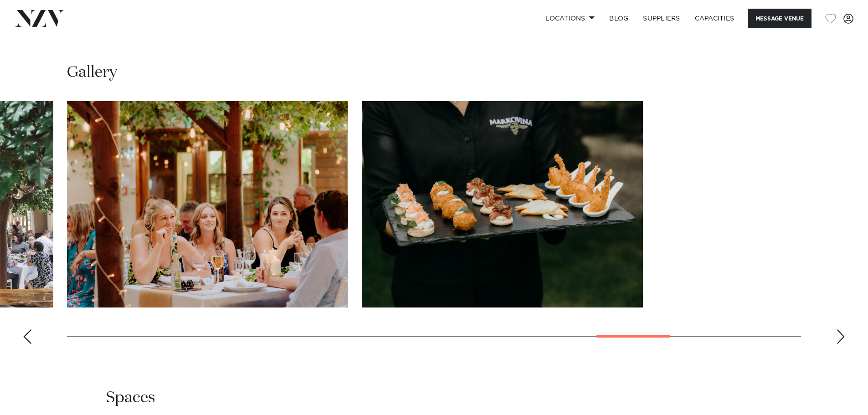 The image size is (868, 415). What do you see at coordinates (619, 19) in the screenshot?
I see `a: BLOG` at bounding box center [619, 19].